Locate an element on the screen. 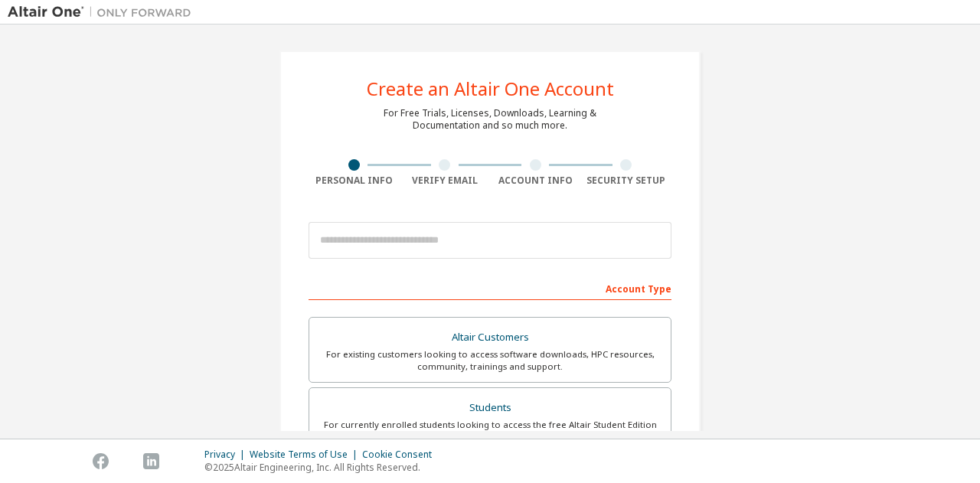  div: Create an Altair One Account is located at coordinates (490, 89).